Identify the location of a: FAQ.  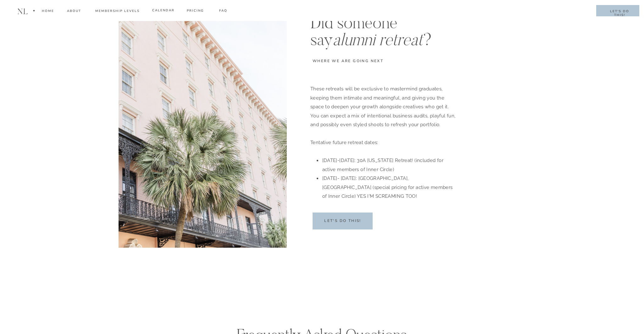
(223, 11).